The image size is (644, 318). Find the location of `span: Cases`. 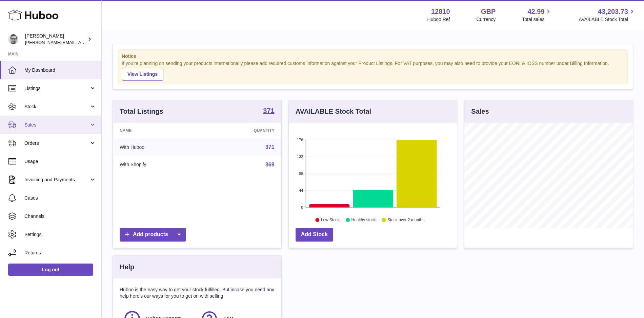

span: Cases is located at coordinates (60, 198).